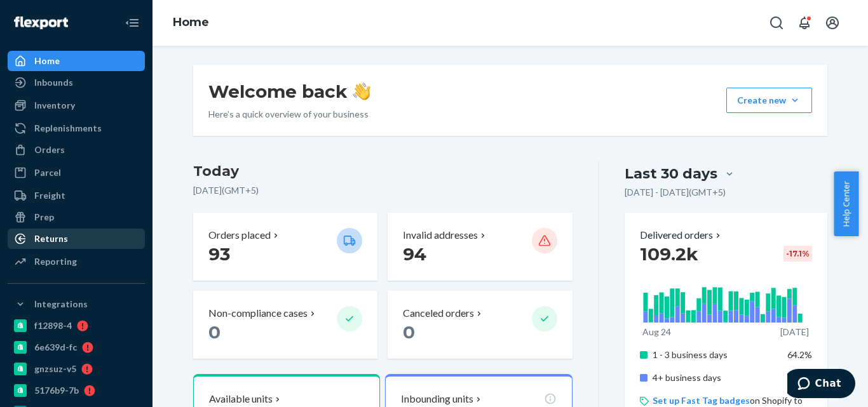  What do you see at coordinates (76, 239) in the screenshot?
I see `a: Returns` at bounding box center [76, 239].